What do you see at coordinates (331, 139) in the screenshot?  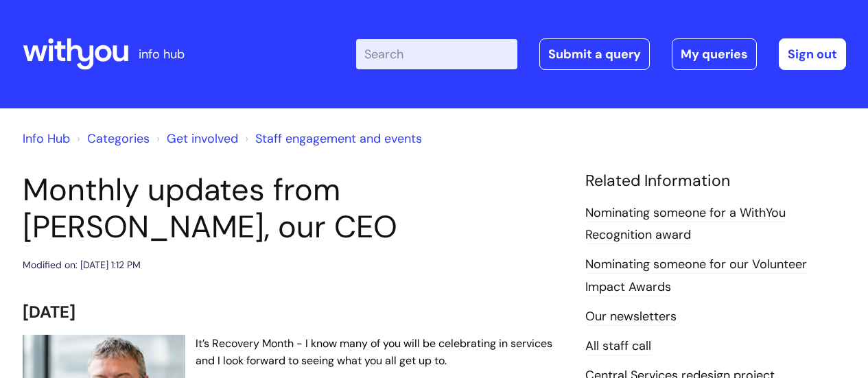 I see `li: Staff engagement and events` at bounding box center [331, 139].